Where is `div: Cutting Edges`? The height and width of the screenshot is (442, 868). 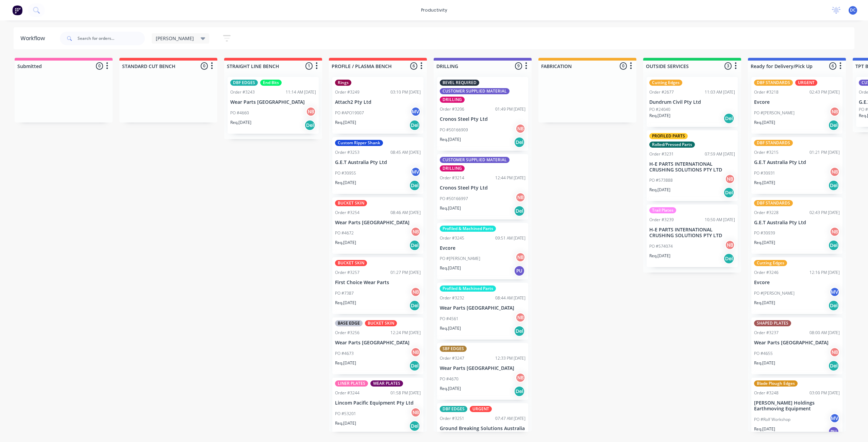
div: Cutting Edges is located at coordinates (771, 263).